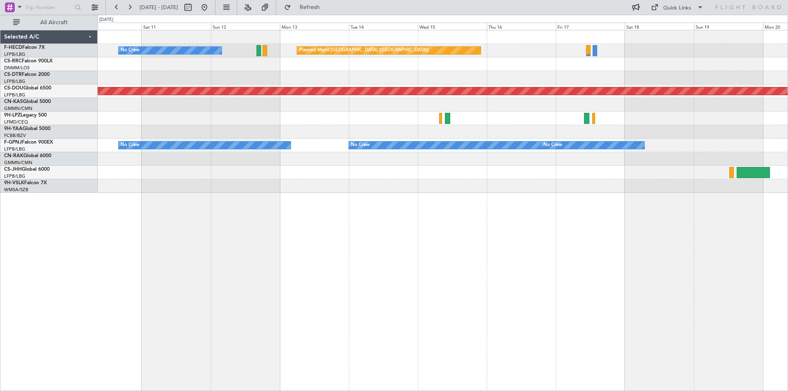 Image resolution: width=788 pixels, height=391 pixels. Describe the element at coordinates (452, 26) in the screenshot. I see `div: Wed 15` at that location.